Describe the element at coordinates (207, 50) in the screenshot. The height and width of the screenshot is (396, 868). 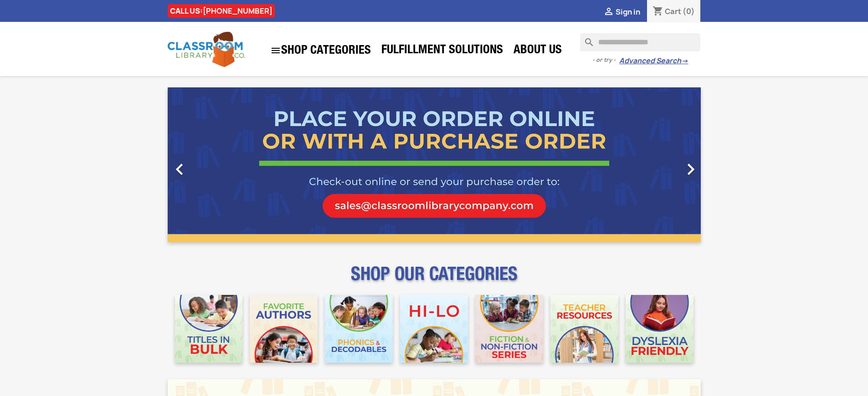
I see `img: Classroom Library Company` at that location.